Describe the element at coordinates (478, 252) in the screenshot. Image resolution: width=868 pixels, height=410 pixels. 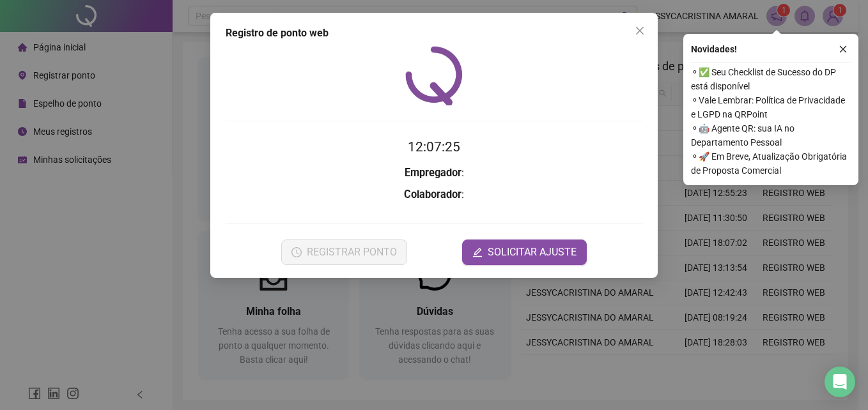
I see `span: edit` at that location.